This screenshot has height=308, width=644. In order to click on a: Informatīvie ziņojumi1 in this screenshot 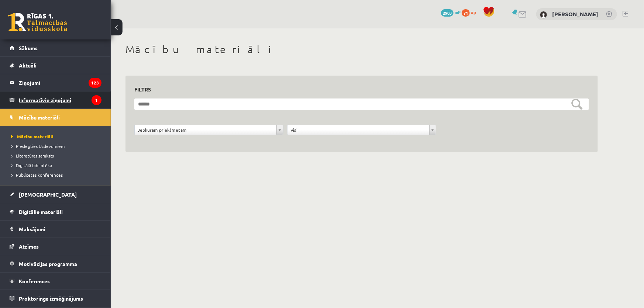, I will do `click(55, 100)`.